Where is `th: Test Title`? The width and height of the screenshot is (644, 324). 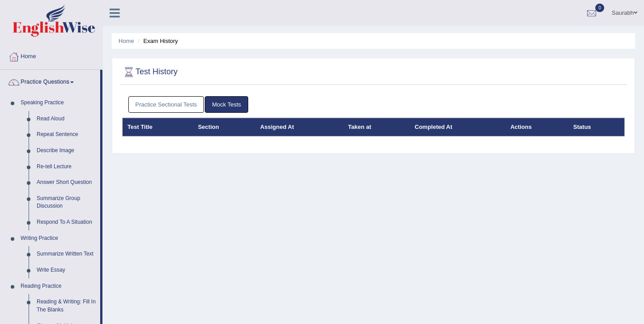 th: Test Title is located at coordinates (158, 127).